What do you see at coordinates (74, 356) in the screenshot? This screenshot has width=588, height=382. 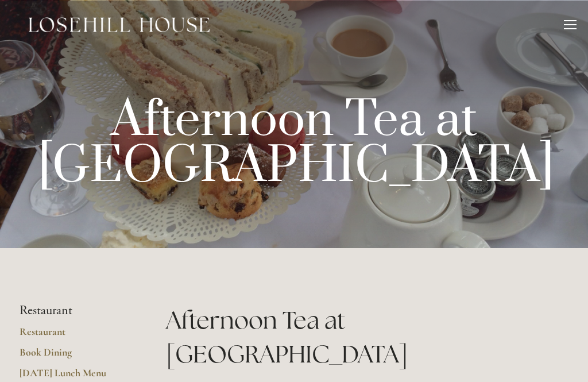 I see `a: Book Dining` at bounding box center [74, 356].